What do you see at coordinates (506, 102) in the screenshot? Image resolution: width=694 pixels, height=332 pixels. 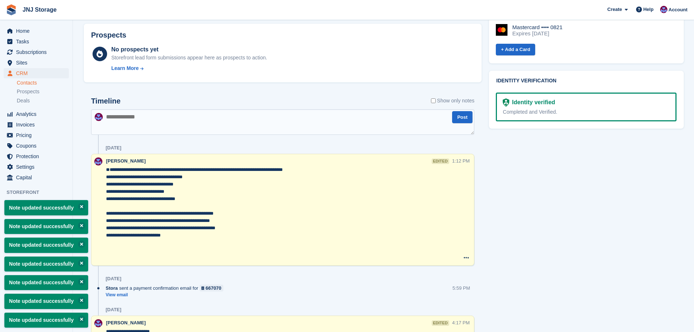 I see `img: Identity Verification Ready` at bounding box center [506, 102].